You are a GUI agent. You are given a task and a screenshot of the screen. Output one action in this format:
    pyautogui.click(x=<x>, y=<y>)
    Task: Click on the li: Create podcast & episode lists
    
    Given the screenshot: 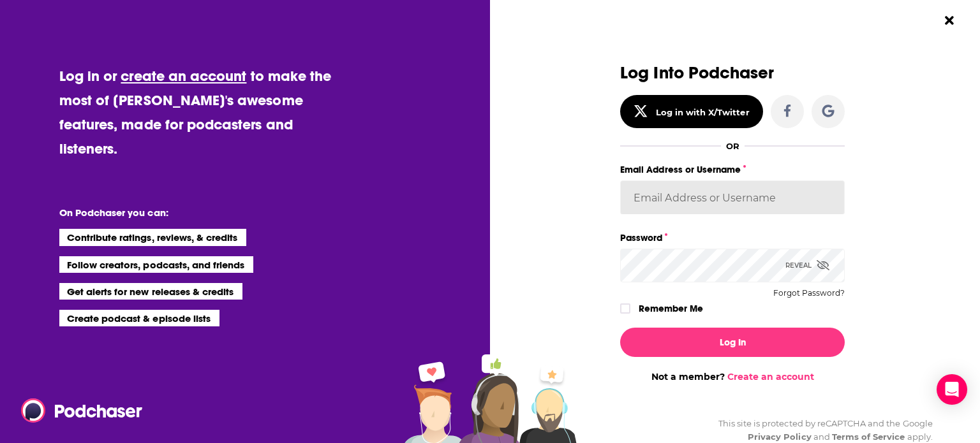 What is the action you would take?
    pyautogui.click(x=139, y=318)
    